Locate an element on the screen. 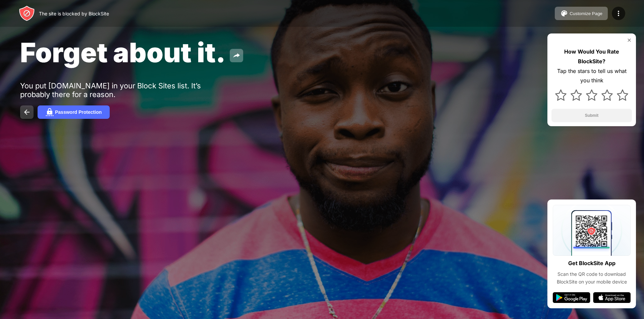 Image resolution: width=644 pixels, height=319 pixels. img: share.svg is located at coordinates (237, 56).